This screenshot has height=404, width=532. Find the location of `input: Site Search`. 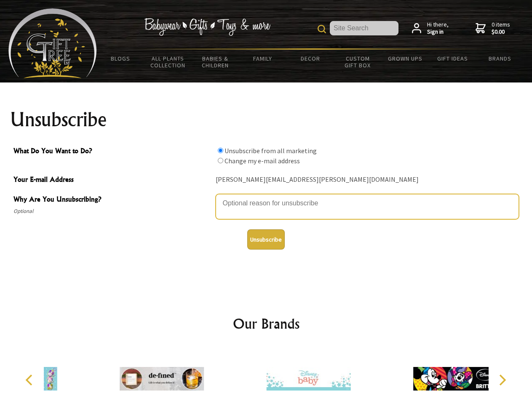

input: Site Search is located at coordinates (364, 28).